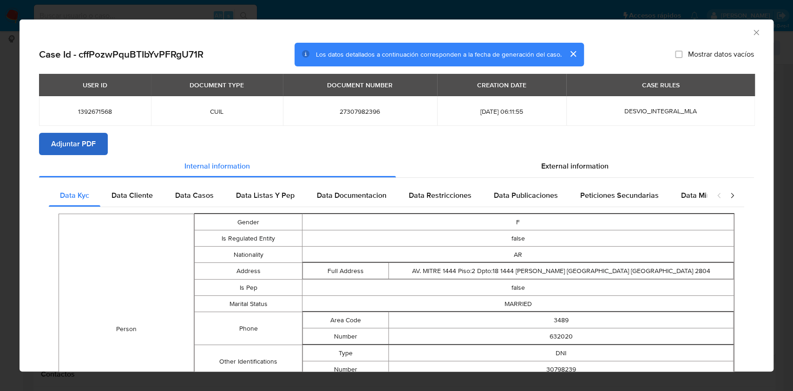 Image resolution: width=793 pixels, height=391 pixels. What do you see at coordinates (95, 112) in the screenshot?
I see `span: 1392671568` at bounding box center [95, 112].